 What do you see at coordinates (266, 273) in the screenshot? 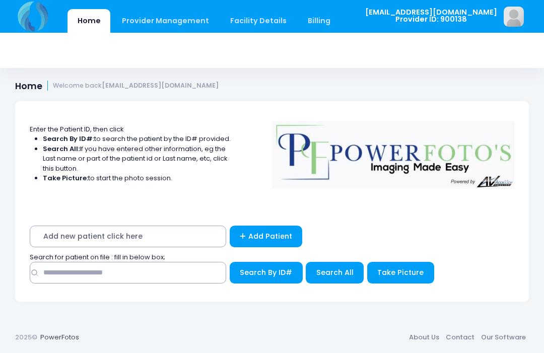
I see `button: Search By ID#` at bounding box center [266, 273].